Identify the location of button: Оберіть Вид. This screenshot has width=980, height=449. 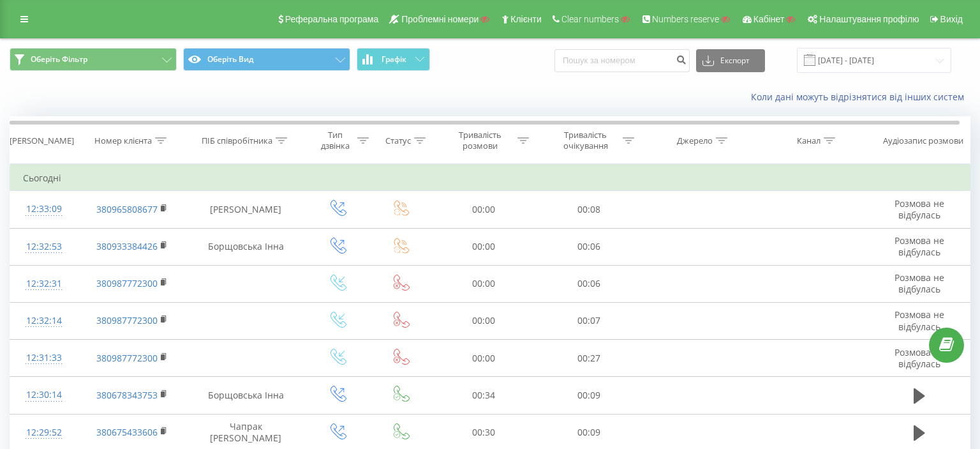
(266, 59).